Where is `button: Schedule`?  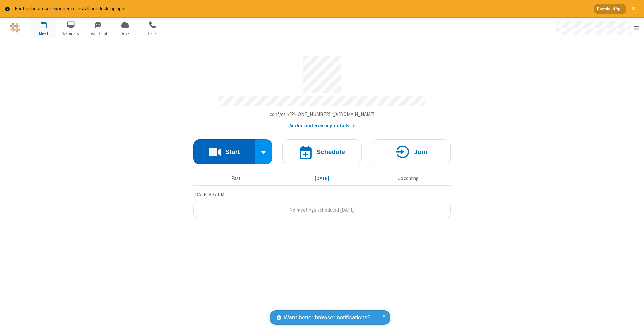 button: Schedule is located at coordinates (322, 152).